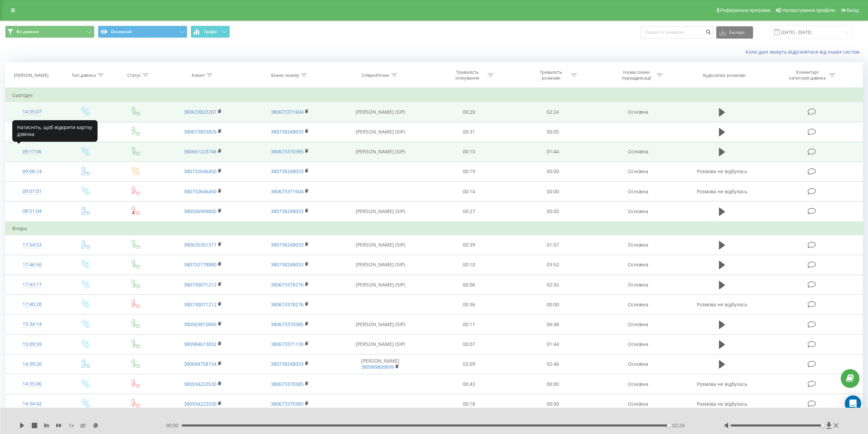  Describe the element at coordinates (469, 285) in the screenshot. I see `td: 00:06` at that location.